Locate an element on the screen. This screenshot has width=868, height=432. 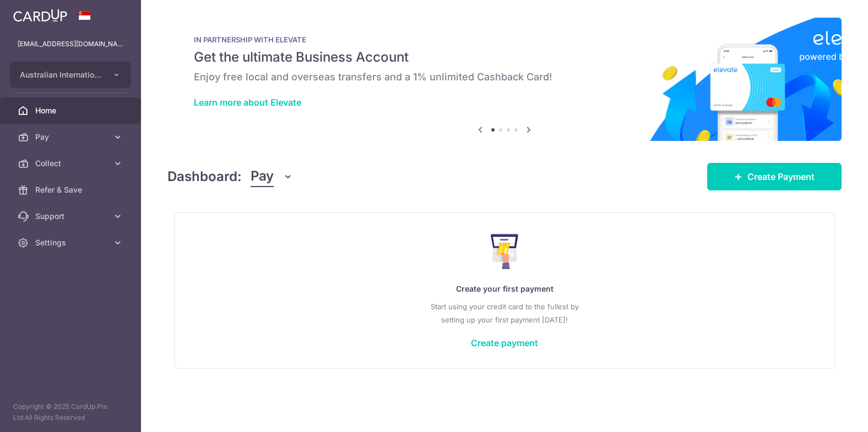
span: Collect is located at coordinates (72, 164).